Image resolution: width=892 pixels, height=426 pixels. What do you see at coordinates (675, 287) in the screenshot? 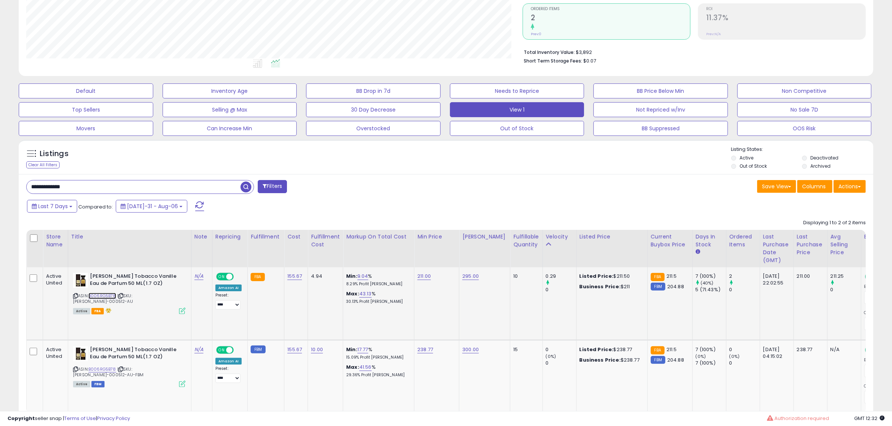
I see `span: 204.88` at bounding box center [675, 287].